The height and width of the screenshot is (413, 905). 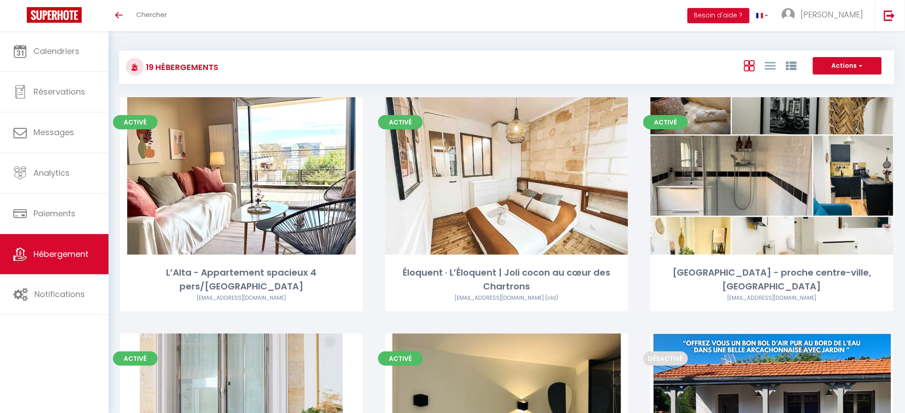 I want to click on img: logout, so click(x=889, y=15).